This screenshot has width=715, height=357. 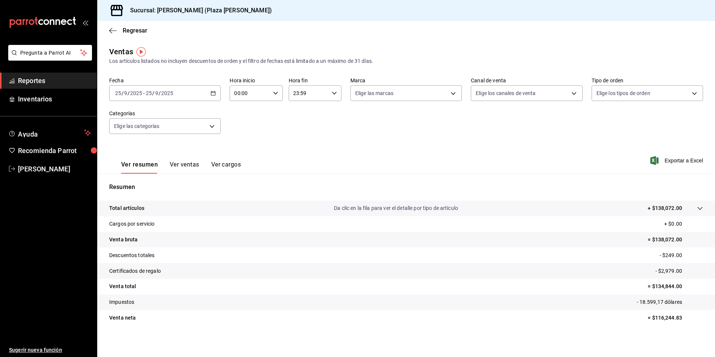 I want to click on div: Pestañas de navegación, so click(x=181, y=167).